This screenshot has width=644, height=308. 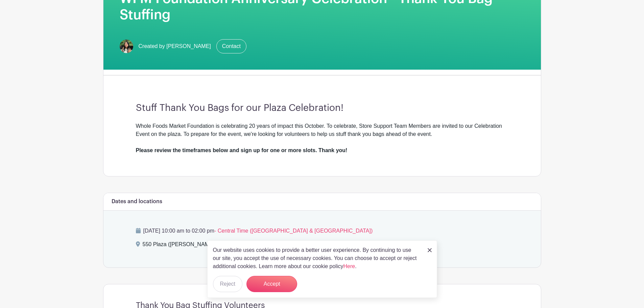 I want to click on h3: Stuff Thank You Bags for our Plaza Celebration!, so click(x=322, y=109).